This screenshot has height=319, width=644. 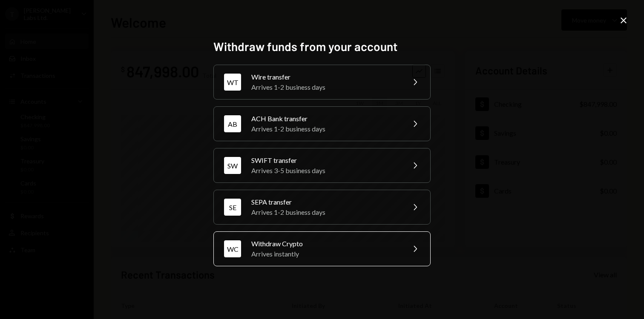 What do you see at coordinates (322, 124) in the screenshot?
I see `button: ABACH Bank transferArrives 1-2 business days` at bounding box center [322, 124].